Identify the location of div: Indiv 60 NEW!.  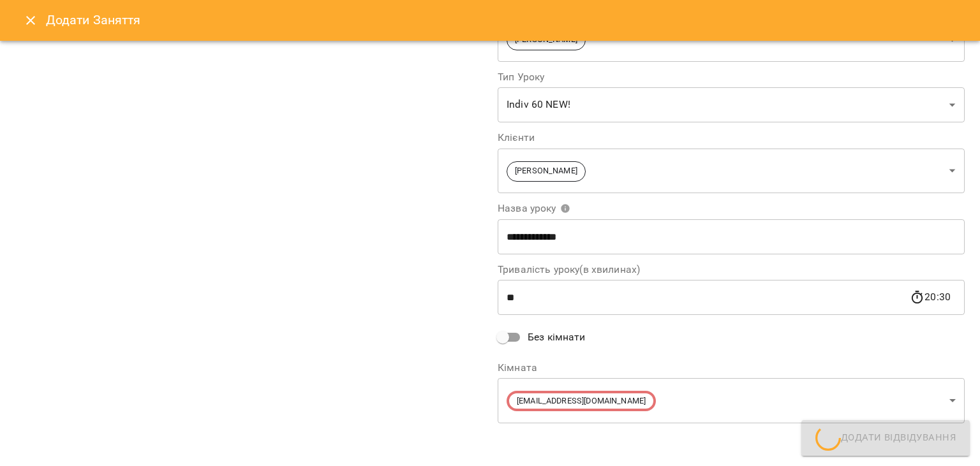
(731, 105).